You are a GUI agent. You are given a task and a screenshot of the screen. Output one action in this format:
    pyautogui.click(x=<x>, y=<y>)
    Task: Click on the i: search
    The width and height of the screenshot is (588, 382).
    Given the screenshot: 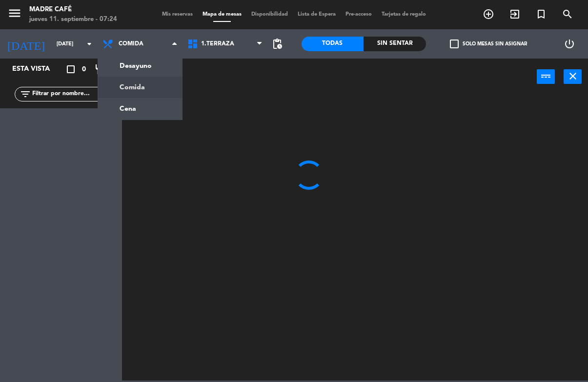 What is the action you would take?
    pyautogui.click(x=568, y=14)
    